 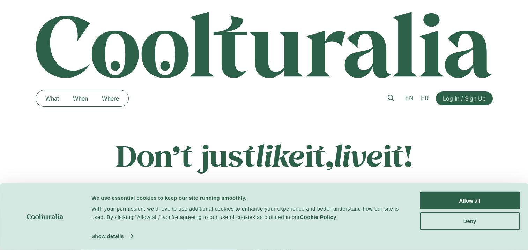 What do you see at coordinates (248, 198) in the screenshot?
I see `div: We use essential cookies to keep our site running smoothly.` at bounding box center [248, 198].